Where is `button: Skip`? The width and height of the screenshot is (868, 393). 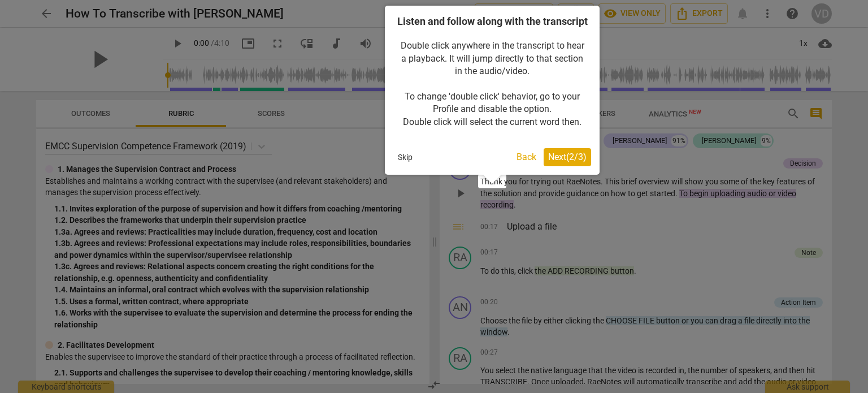
button: Skip is located at coordinates (406, 157).